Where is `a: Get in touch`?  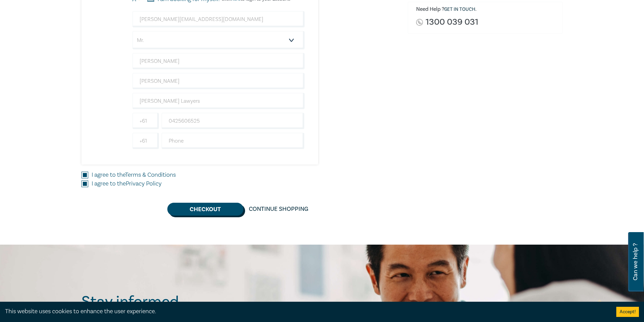 a: Get in touch is located at coordinates (460, 10).